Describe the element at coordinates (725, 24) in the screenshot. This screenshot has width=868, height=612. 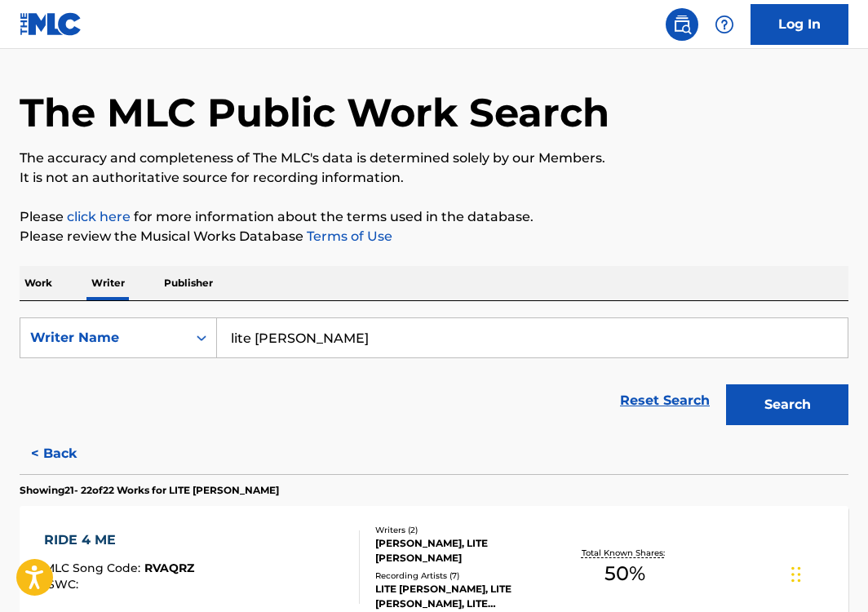
I see `img: help` at that location.